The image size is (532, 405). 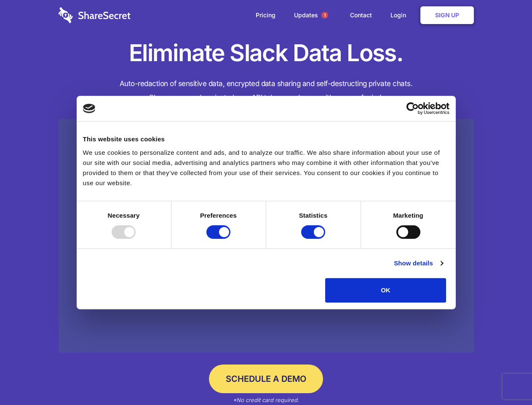 What do you see at coordinates (400, 15) in the screenshot?
I see `a: Login` at bounding box center [400, 15].